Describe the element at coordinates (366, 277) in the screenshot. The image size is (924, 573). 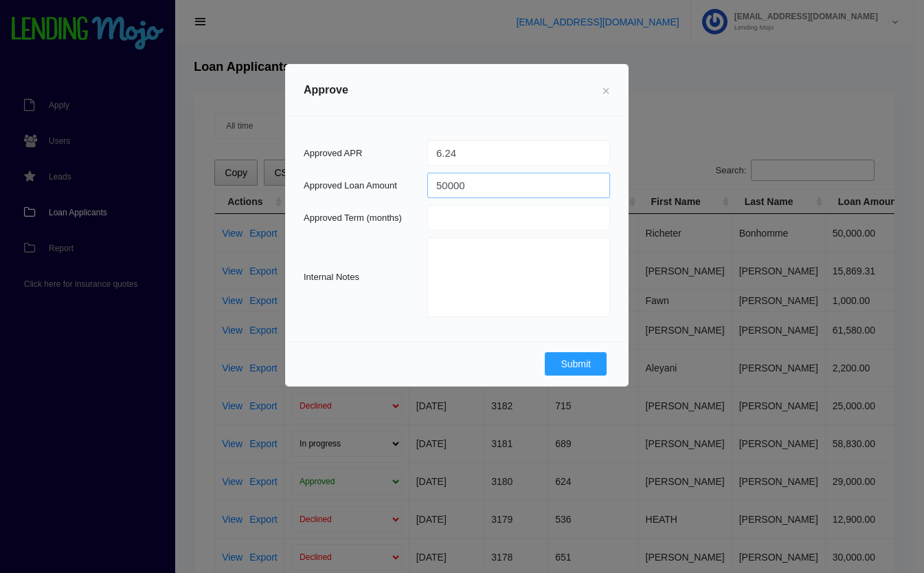
I see `div: Internal Notes` at that location.